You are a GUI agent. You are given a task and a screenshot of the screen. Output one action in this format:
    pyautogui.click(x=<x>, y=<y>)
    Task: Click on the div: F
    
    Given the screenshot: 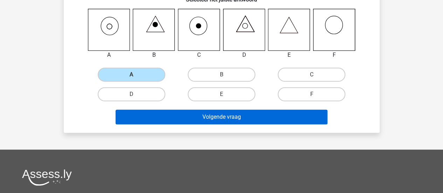 What is the action you would take?
    pyautogui.click(x=334, y=55)
    